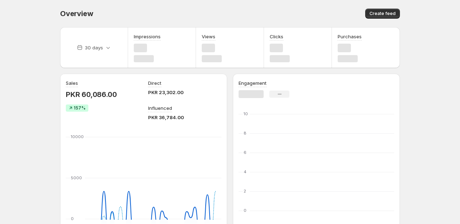 This screenshot has height=224, width=460. I want to click on h3: Clicks, so click(276, 36).